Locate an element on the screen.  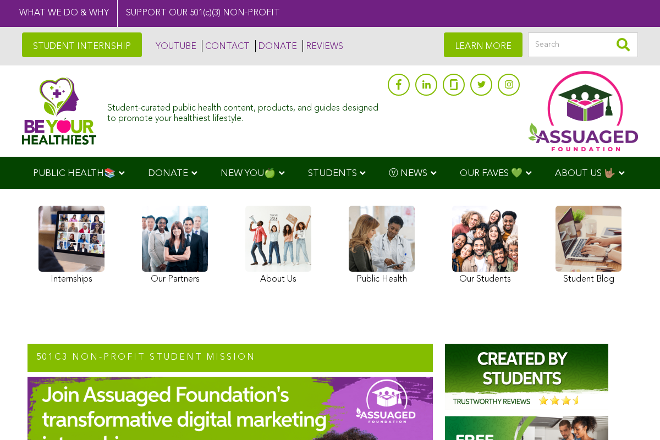
a: STUDENT INTERNSHIP is located at coordinates (82, 45).